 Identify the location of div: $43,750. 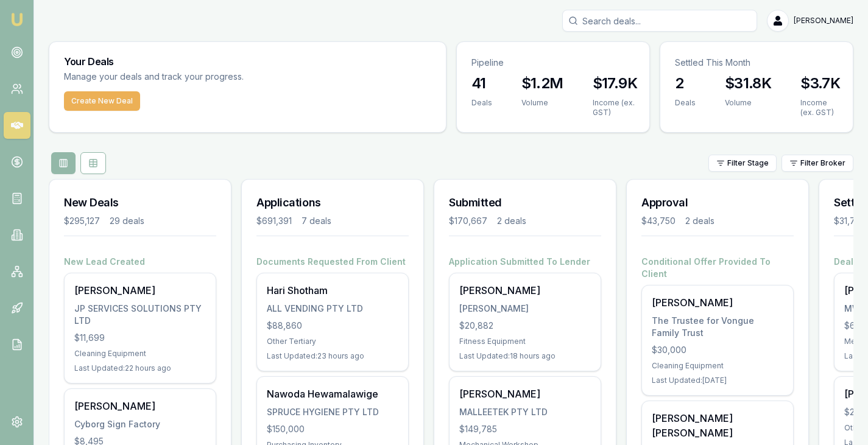
(658, 221).